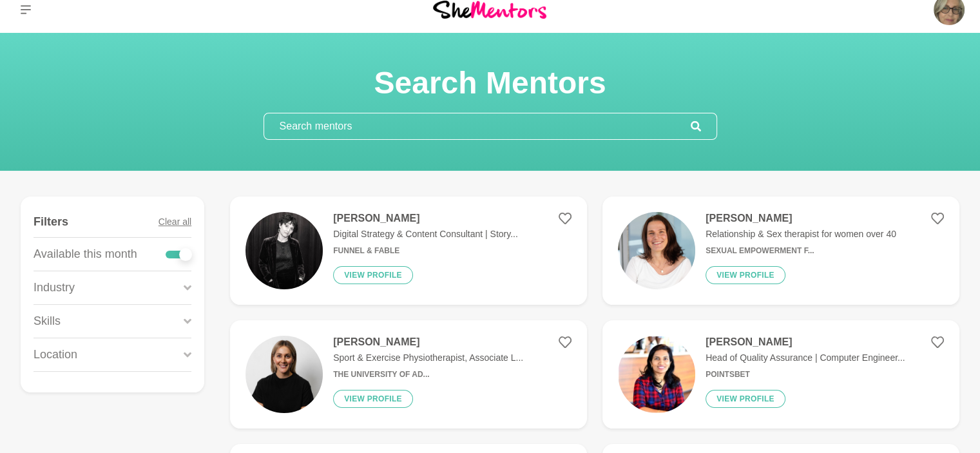 This screenshot has width=980, height=453. What do you see at coordinates (284, 374) in the screenshot?
I see `img: 523c368aa158c4209afe732df04685bb05a795a5-1125x1128.jpg` at bounding box center [284, 374].